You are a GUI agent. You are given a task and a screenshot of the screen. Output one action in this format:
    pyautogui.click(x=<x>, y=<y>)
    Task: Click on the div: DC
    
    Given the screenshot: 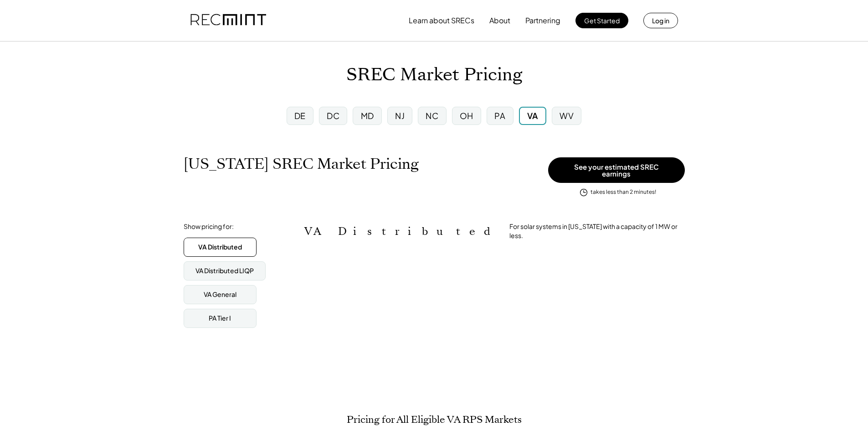 What is the action you would take?
    pyautogui.click(x=333, y=115)
    